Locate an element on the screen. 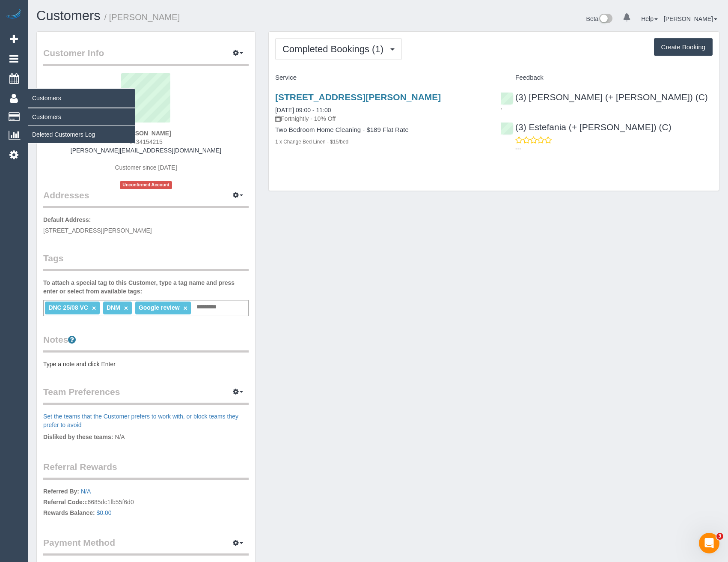 The height and width of the screenshot is (562, 728). span: Unconfirmed Account is located at coordinates (146, 185).